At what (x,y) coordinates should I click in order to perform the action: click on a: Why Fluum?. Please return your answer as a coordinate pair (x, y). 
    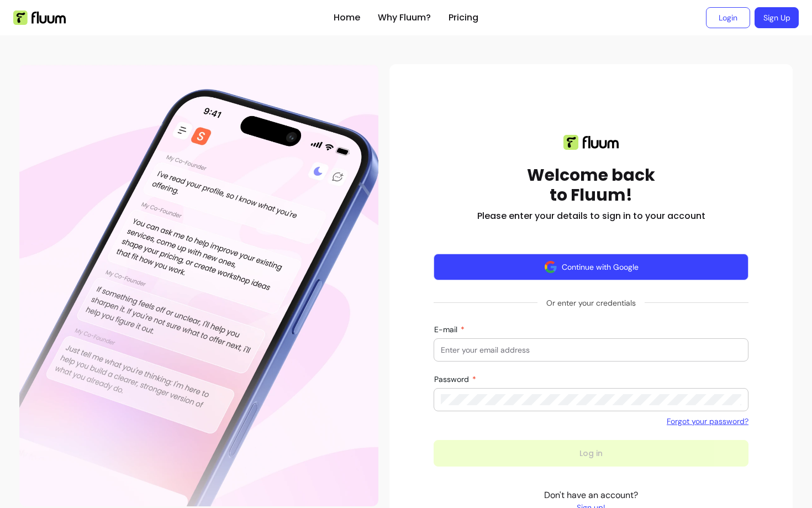
    Looking at the image, I should click on (405, 18).